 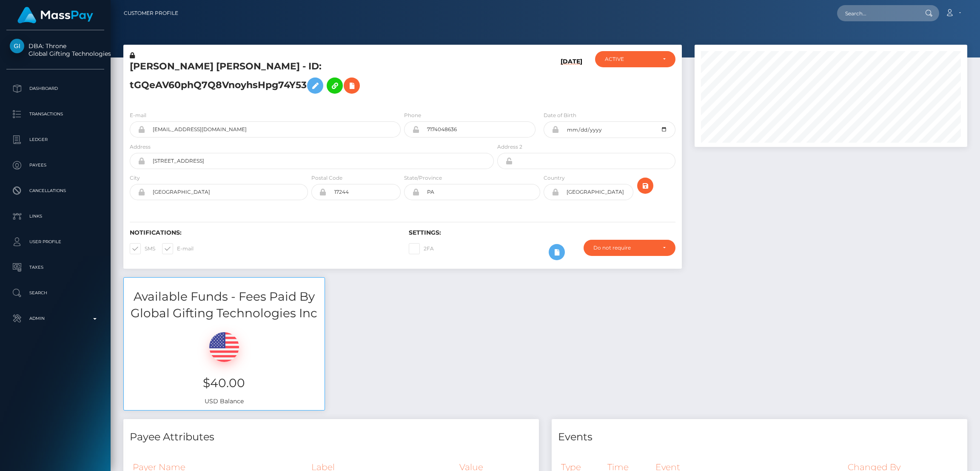 I want to click on img: Global Gifting Technologies Inc, so click(x=17, y=46).